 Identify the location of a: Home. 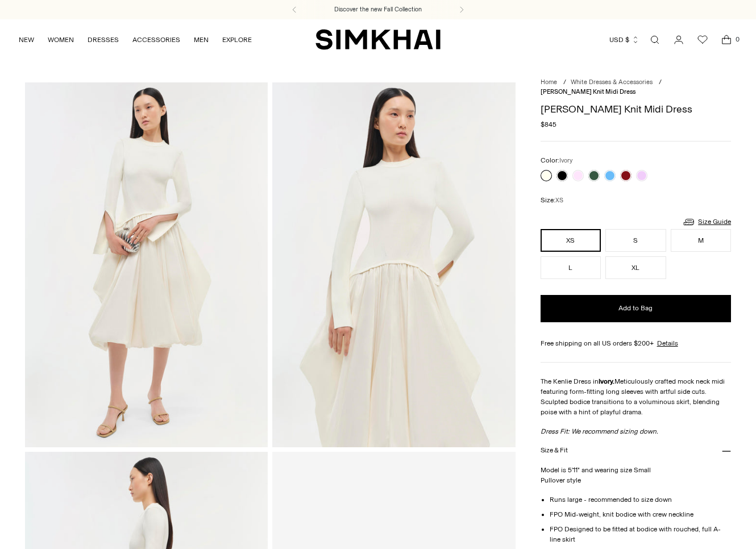
(549, 82).